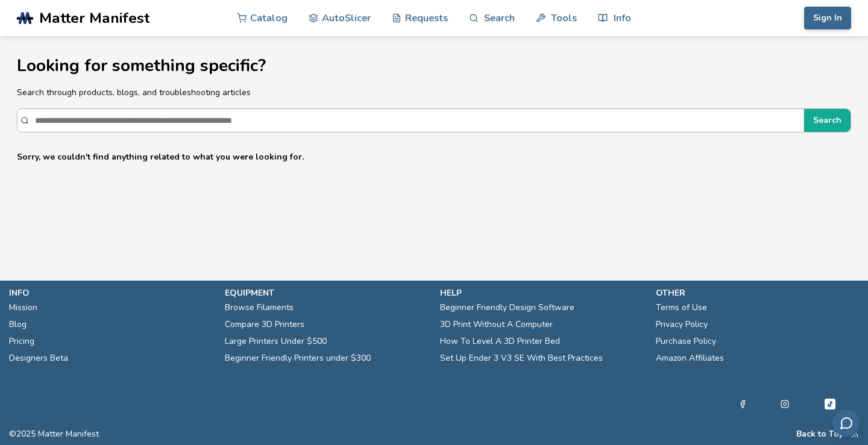 The height and width of the screenshot is (445, 868). Describe the element at coordinates (846, 423) in the screenshot. I see `button: Send feedback via email` at that location.